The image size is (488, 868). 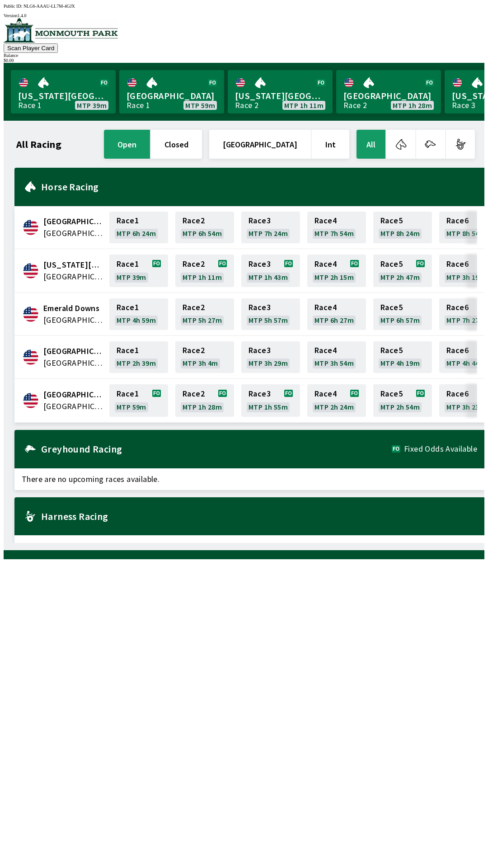 I want to click on a: Race4MTP 2h 24m, so click(x=337, y=400).